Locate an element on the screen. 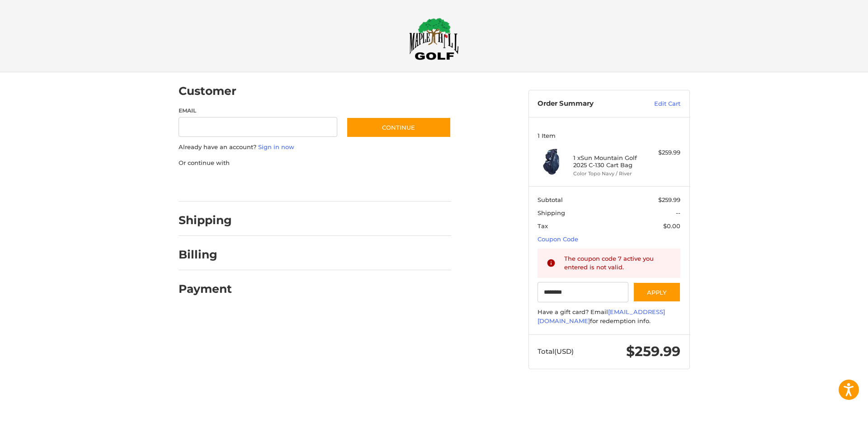  span: $0.00 is located at coordinates (672, 226).